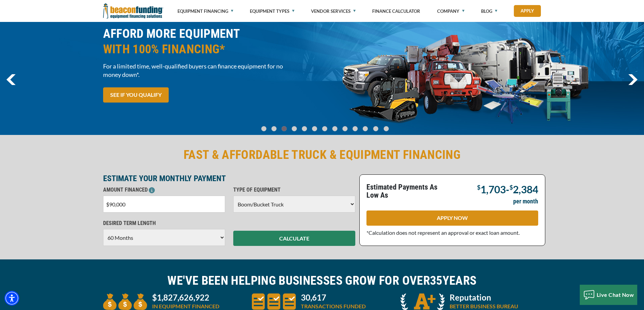 The width and height of the screenshot is (644, 310). What do you see at coordinates (229, 179) in the screenshot?
I see `p: ESTIMATE YOUR MONTHLY PAYMENT` at bounding box center [229, 179].